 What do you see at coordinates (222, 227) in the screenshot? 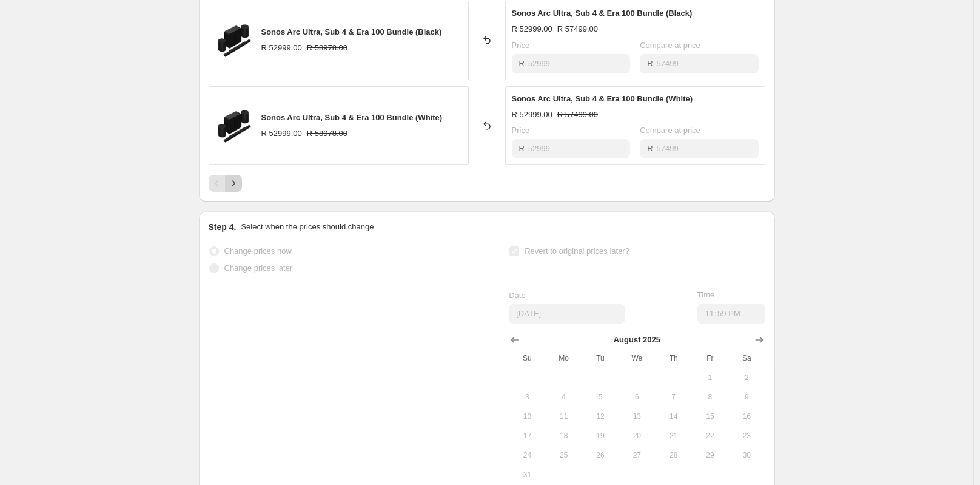
I see `h2: Step 4.` at bounding box center [222, 227].